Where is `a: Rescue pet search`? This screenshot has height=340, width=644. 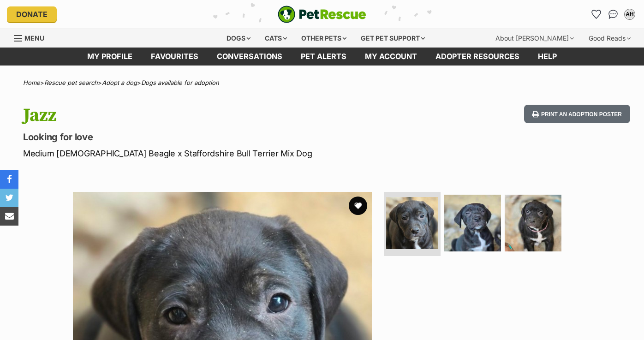 a: Rescue pet search is located at coordinates (71, 83).